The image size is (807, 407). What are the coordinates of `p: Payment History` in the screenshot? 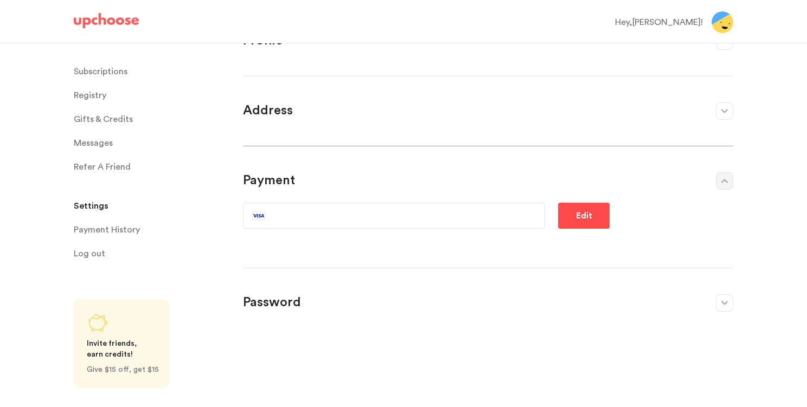 It's located at (107, 230).